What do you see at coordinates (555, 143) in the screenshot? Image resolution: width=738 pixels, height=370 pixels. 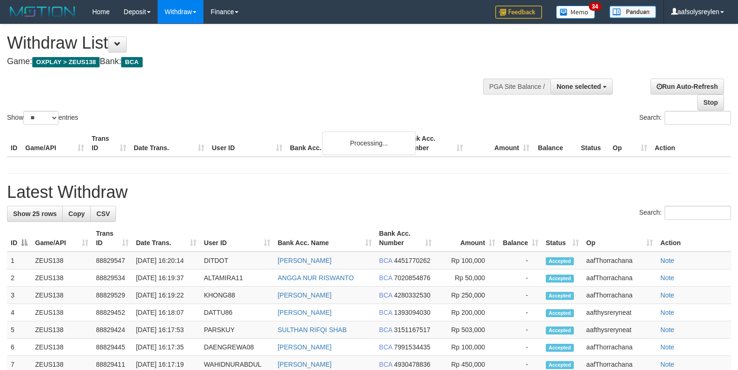 I see `th: Balance` at bounding box center [555, 143].